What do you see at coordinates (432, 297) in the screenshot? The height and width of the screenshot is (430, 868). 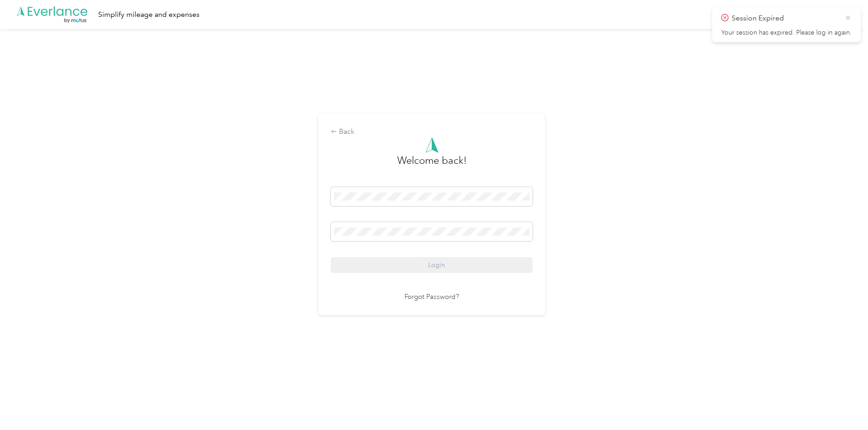 I see `a: Forgot Password?` at bounding box center [432, 297].